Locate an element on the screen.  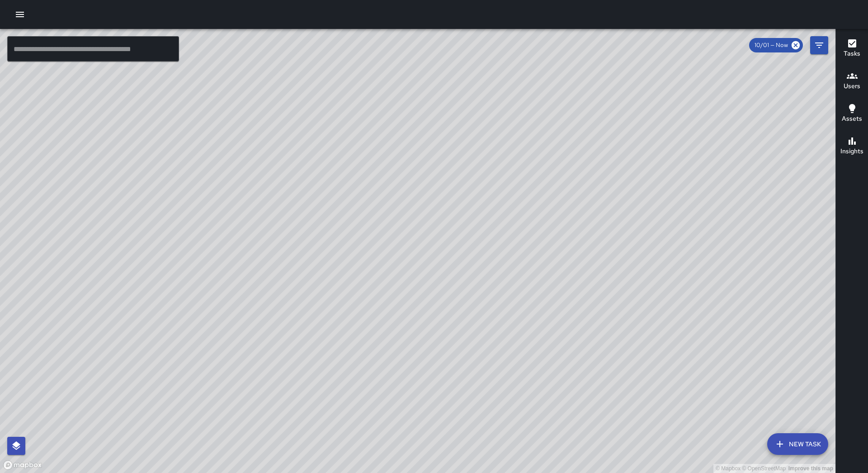
button: Users is located at coordinates (852, 81).